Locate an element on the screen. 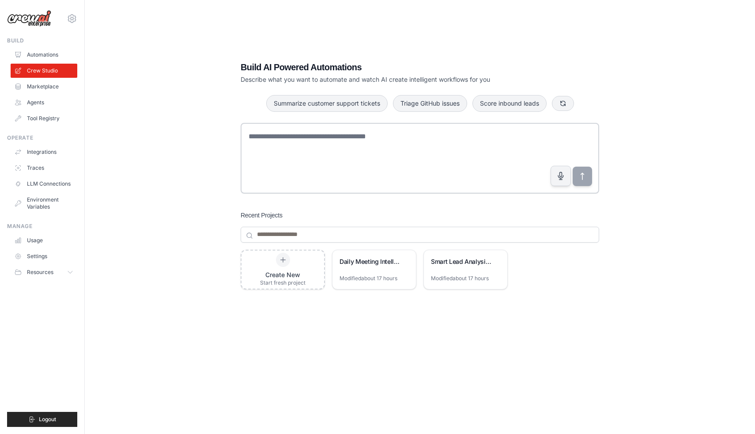 The width and height of the screenshot is (755, 434). div: Create New is located at coordinates (283, 275).